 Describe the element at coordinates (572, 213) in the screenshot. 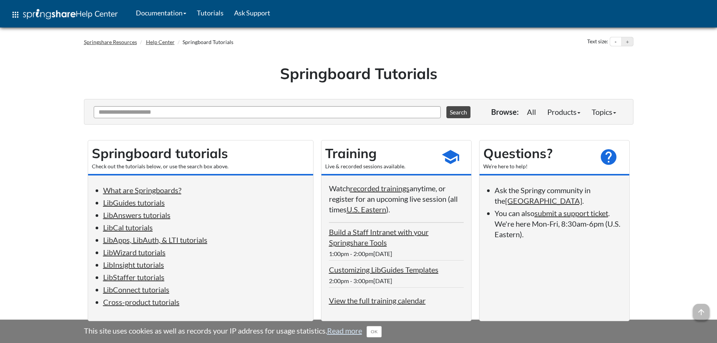

I see `a: submit a support ticket` at that location.